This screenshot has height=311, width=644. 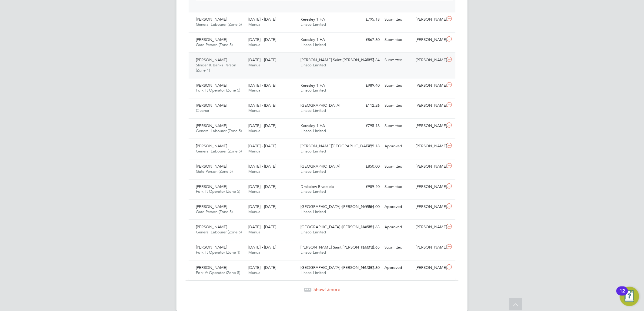 What do you see at coordinates (327, 289) in the screenshot?
I see `span: 13` at bounding box center [327, 289].